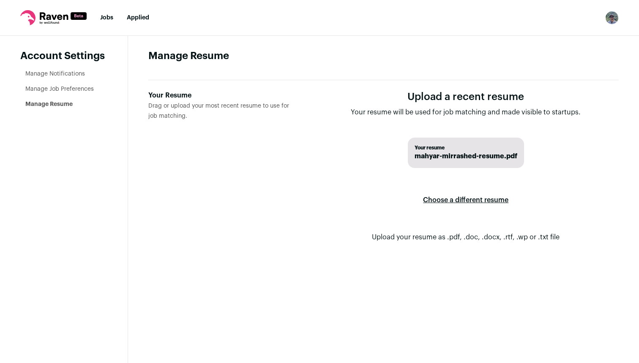 Image resolution: width=639 pixels, height=363 pixels. What do you see at coordinates (466, 97) in the screenshot?
I see `h1: Upload a recent resume` at bounding box center [466, 97].